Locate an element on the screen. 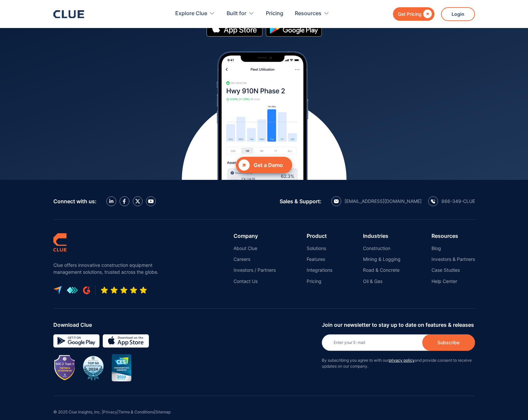 This screenshot has width=528, height=420. a: About Clue is located at coordinates (255, 248).